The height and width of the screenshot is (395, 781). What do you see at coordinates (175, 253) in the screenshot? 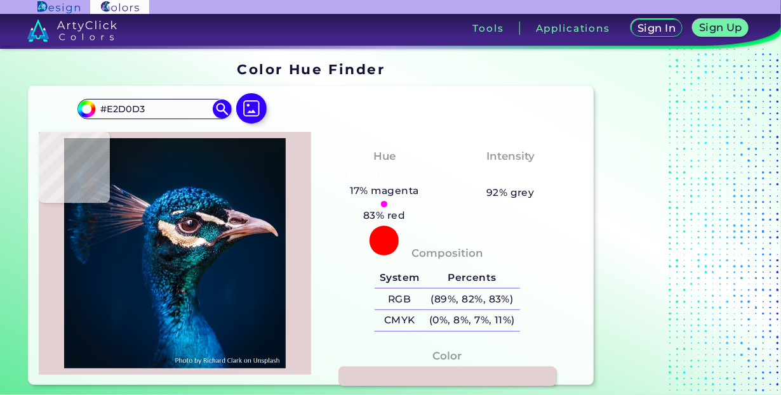
I see `img: img_pavlin.jpg` at bounding box center [175, 253].